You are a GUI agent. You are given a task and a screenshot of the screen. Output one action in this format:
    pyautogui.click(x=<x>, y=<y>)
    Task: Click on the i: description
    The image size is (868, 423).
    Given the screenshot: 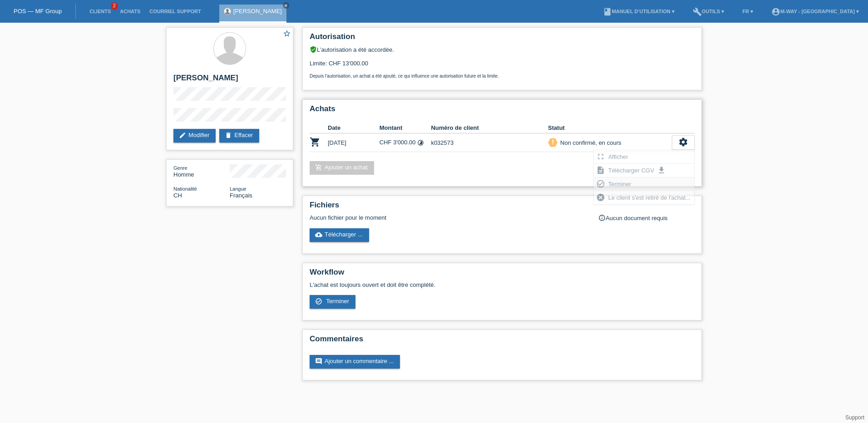 What is the action you would take?
    pyautogui.click(x=601, y=170)
    